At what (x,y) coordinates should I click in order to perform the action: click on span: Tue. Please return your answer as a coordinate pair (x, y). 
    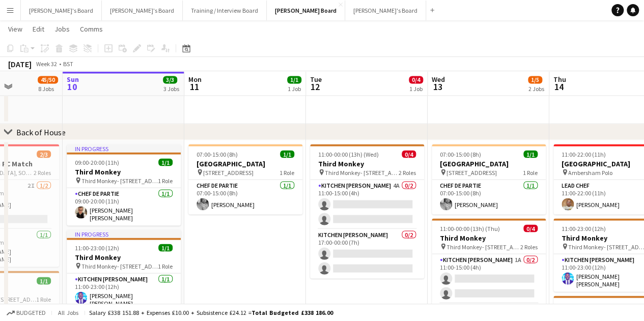
    Looking at the image, I should click on (316, 79).